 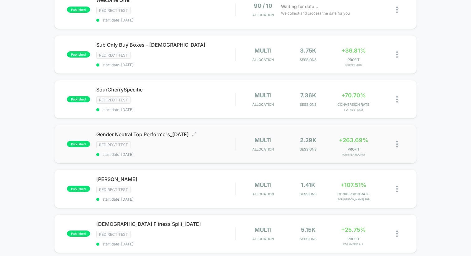 What do you see at coordinates (353, 230) in the screenshot?
I see `span: +25.75%` at bounding box center [353, 230].